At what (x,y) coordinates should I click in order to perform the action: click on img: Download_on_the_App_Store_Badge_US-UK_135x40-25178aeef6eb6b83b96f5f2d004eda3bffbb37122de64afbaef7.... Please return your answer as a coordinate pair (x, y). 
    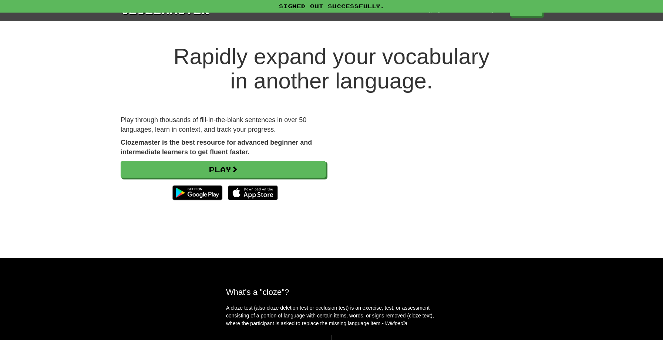
    Looking at the image, I should click on (253, 193).